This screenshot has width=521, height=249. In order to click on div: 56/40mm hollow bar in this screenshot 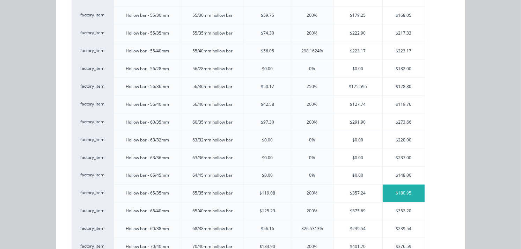, I will do `click(212, 104)`.